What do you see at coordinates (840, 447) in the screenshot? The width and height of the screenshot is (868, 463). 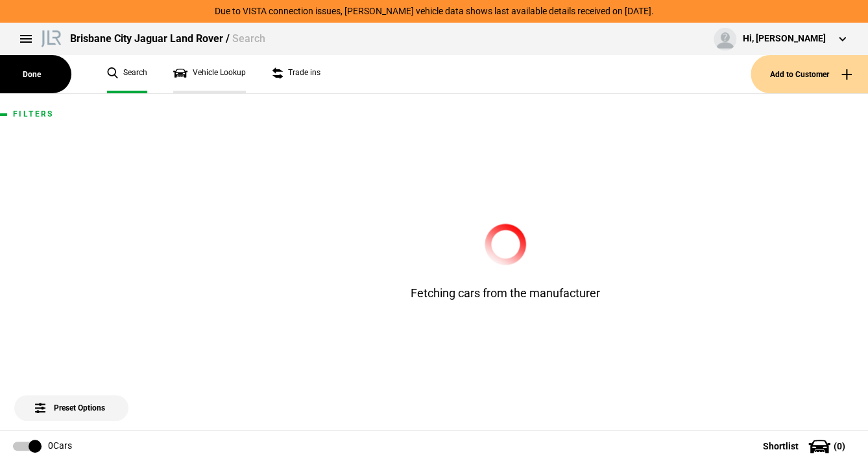 I see `span: ( 0 )` at bounding box center [840, 447].